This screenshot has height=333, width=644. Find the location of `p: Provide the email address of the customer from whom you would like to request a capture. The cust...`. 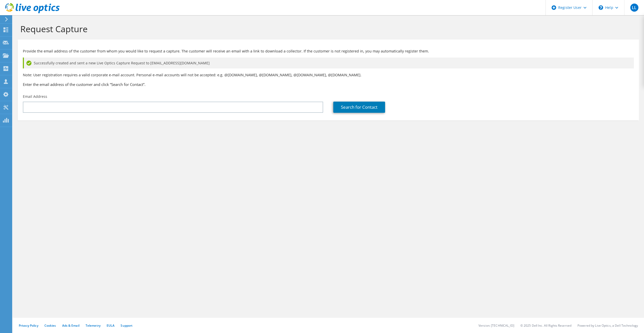

p: Provide the email address of the customer from whom you would like to request a capture. The cust... is located at coordinates (329, 51).